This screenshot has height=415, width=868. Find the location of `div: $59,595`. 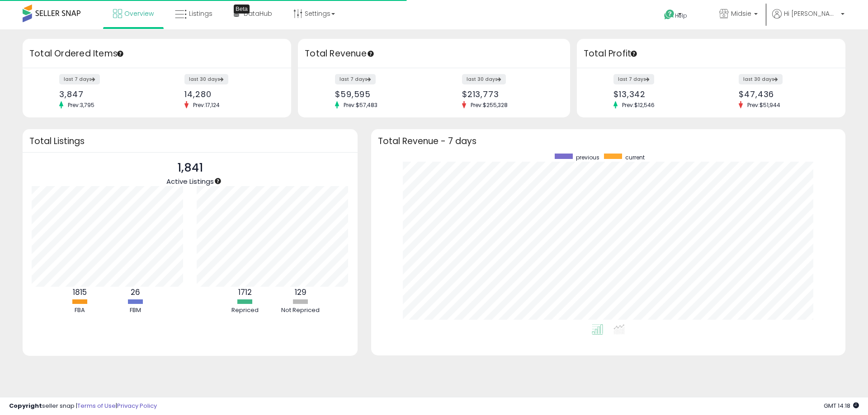

div: $59,595 is located at coordinates (381, 94).